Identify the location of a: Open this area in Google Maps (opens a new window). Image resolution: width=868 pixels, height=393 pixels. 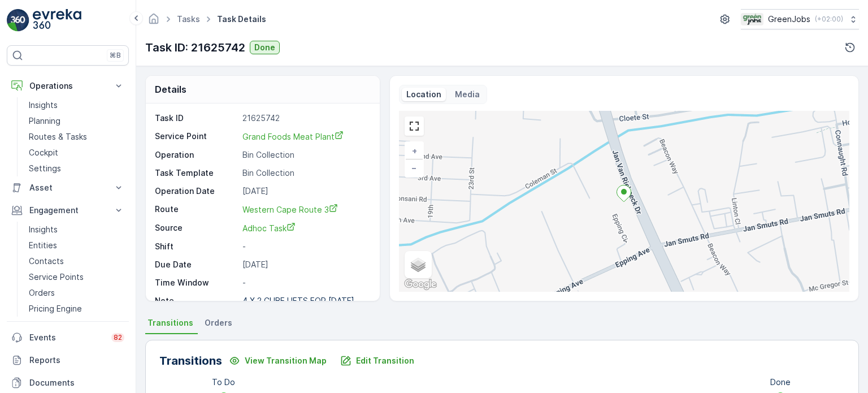
(421, 285).